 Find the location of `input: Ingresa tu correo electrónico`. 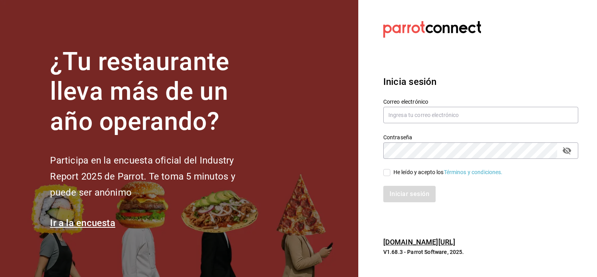

input: Ingresa tu correo electrónico is located at coordinates (480, 115).